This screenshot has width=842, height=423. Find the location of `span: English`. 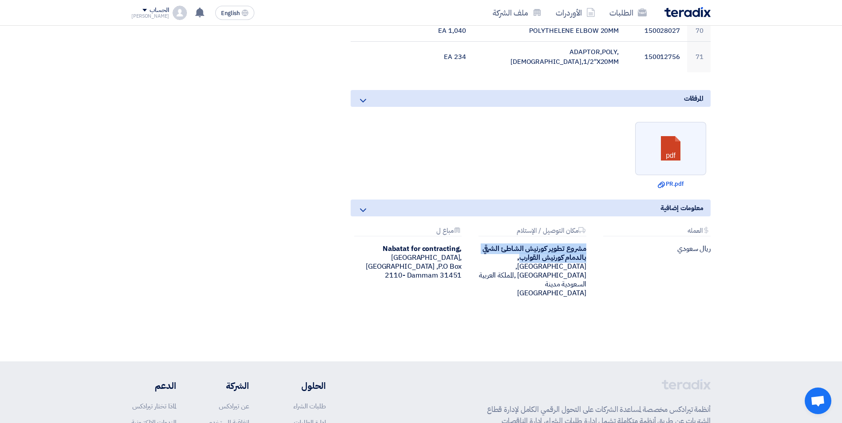

span: English is located at coordinates (230, 13).